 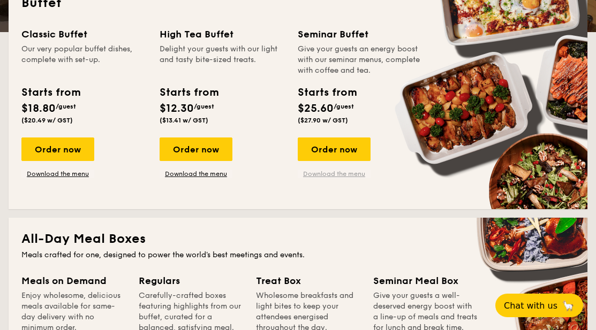 I want to click on button: Chat with us🦙, so click(x=539, y=306).